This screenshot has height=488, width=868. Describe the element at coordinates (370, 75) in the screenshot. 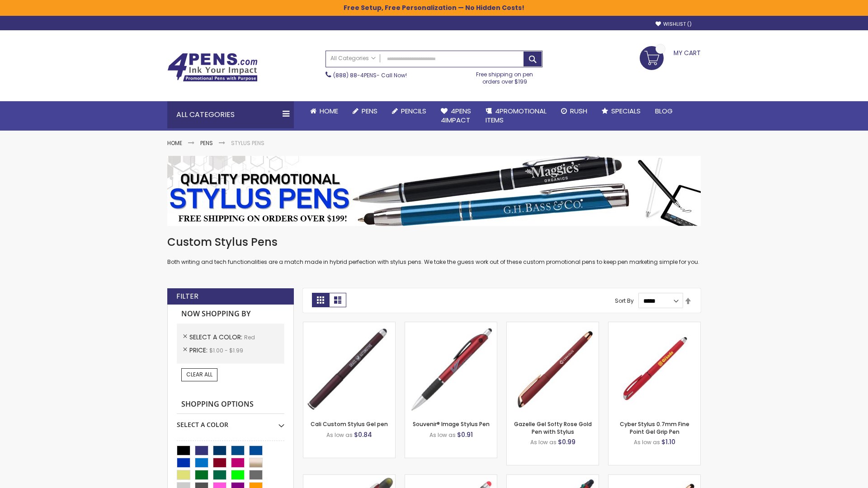

I see `span: - Call Now!` at that location.